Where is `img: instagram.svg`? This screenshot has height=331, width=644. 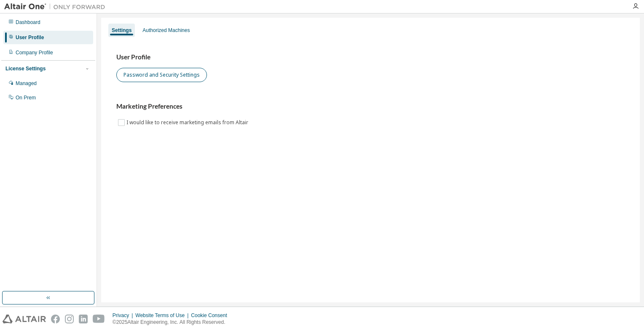
img: instagram.svg is located at coordinates (69, 319).